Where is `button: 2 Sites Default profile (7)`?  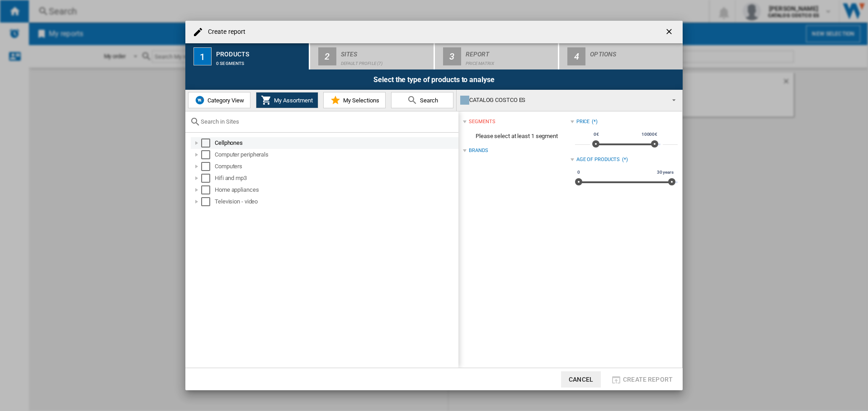
button: 2 Sites Default profile (7) is located at coordinates (372, 57).